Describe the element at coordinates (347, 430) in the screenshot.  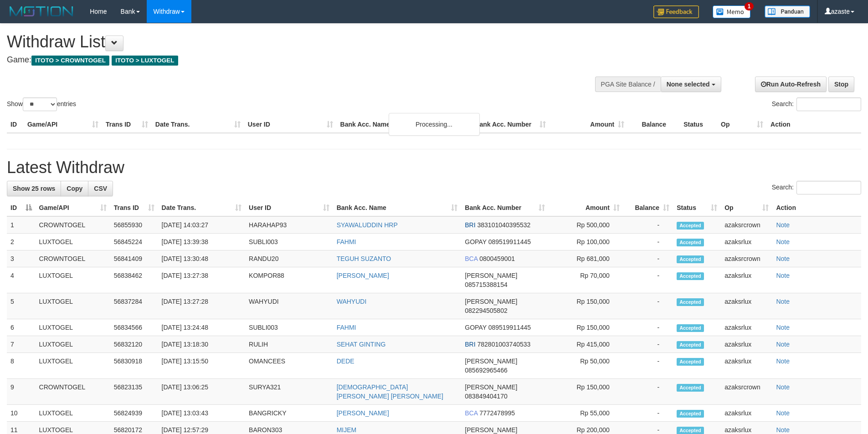
I see `a: MIJEM` at that location.